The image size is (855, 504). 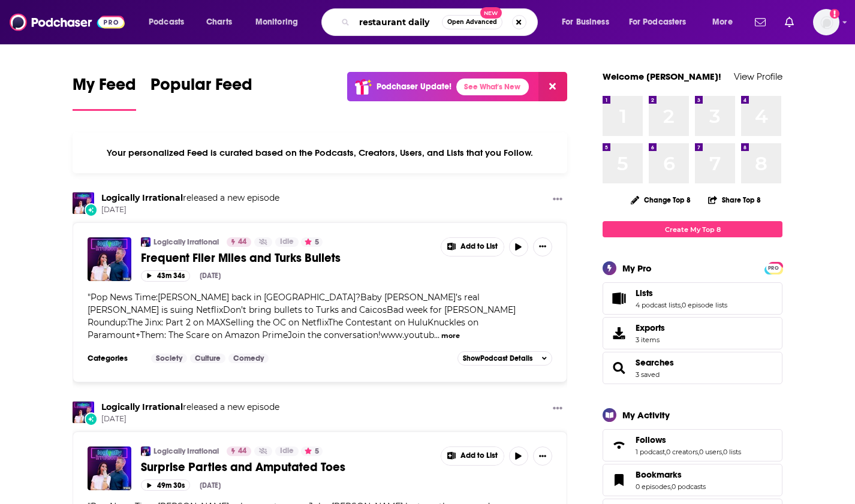 What do you see at coordinates (758, 76) in the screenshot?
I see `a: View Profile` at bounding box center [758, 76].